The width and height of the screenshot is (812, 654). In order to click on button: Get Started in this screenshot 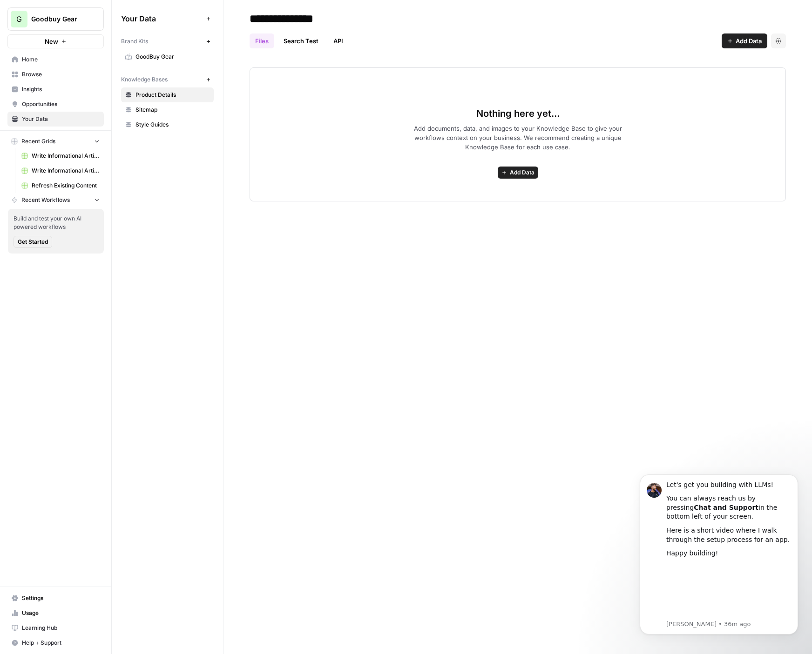, I will do `click(33, 242)`.